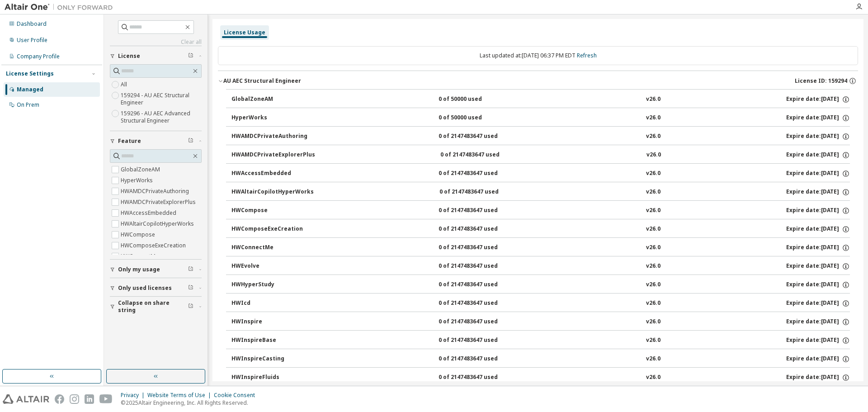 This screenshot has width=868, height=412. Describe the element at coordinates (141, 257) in the screenshot. I see `label: HWConnectMe` at that location.